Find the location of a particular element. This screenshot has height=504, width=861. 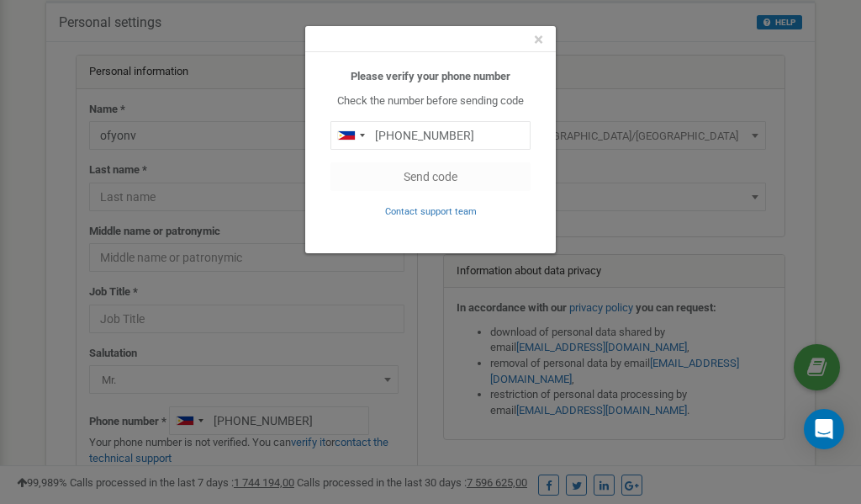

a: Contact support team is located at coordinates (430, 210).